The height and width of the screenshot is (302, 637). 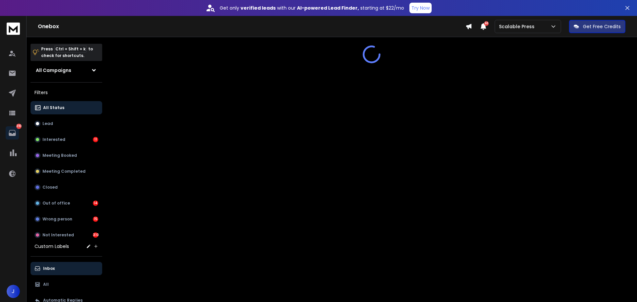 What do you see at coordinates (12, 133) in the screenshot?
I see `a: 350` at bounding box center [12, 133].